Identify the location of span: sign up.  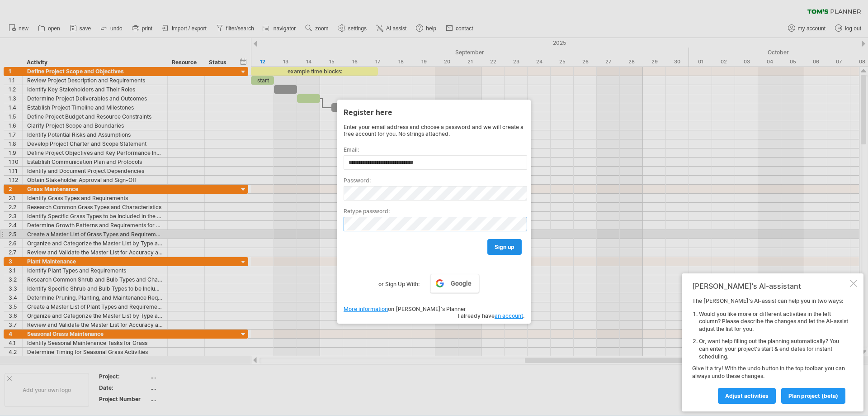
(505, 247).